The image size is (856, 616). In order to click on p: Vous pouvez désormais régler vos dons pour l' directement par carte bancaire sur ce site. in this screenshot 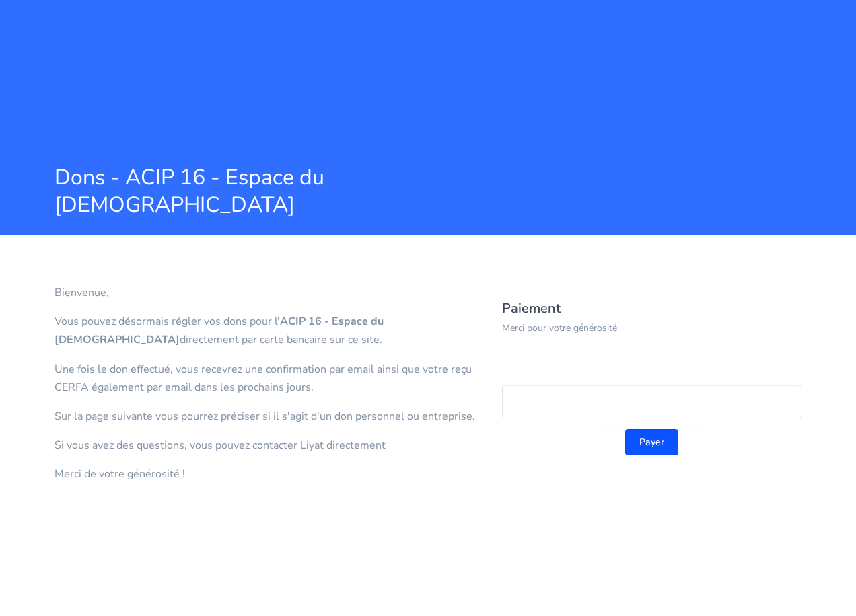, I will do `click(268, 331)`.